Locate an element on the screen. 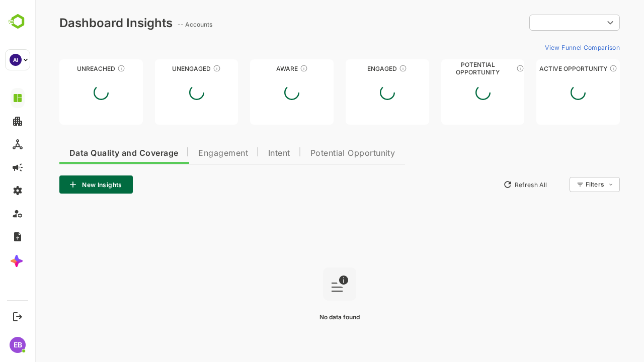 This screenshot has width=644, height=362. div: These accounts have open opportunities which might be at any of the Sales Stages is located at coordinates (578, 68).